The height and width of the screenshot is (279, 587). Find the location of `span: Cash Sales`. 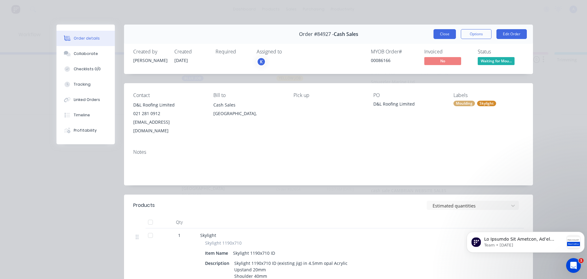

span: Cash Sales is located at coordinates (346, 34).